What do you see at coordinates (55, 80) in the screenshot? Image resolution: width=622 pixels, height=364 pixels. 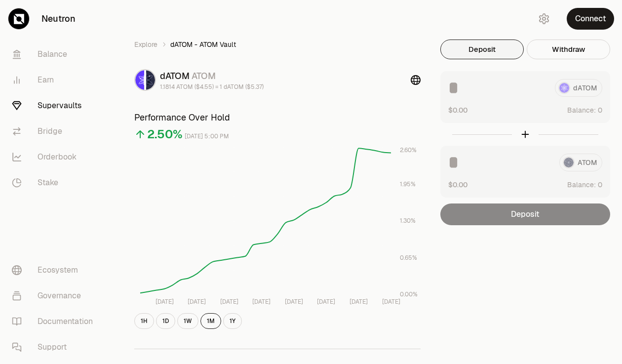 I see `a: Earn` at bounding box center [55, 80].